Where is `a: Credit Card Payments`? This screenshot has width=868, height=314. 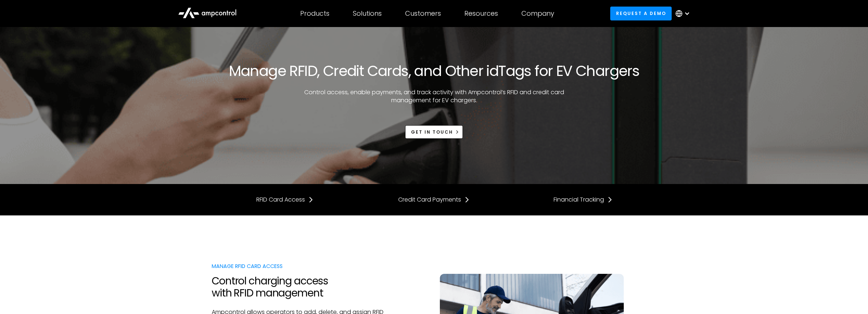
a: Credit Card Payments is located at coordinates (434, 200).